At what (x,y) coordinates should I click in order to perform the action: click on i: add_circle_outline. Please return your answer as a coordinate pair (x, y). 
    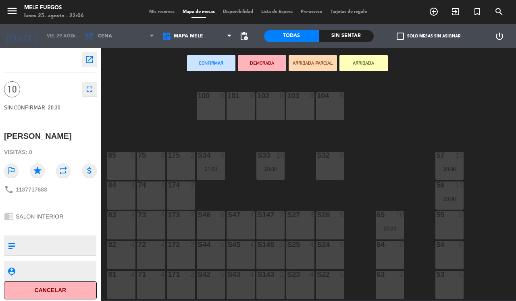
    Looking at the image, I should click on (434, 12).